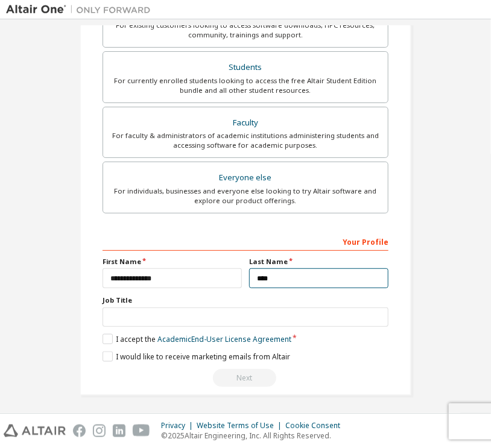 This screenshot has height=448, width=491. What do you see at coordinates (225, 339) in the screenshot?
I see `a: Academic End-User License Agreement` at bounding box center [225, 339].